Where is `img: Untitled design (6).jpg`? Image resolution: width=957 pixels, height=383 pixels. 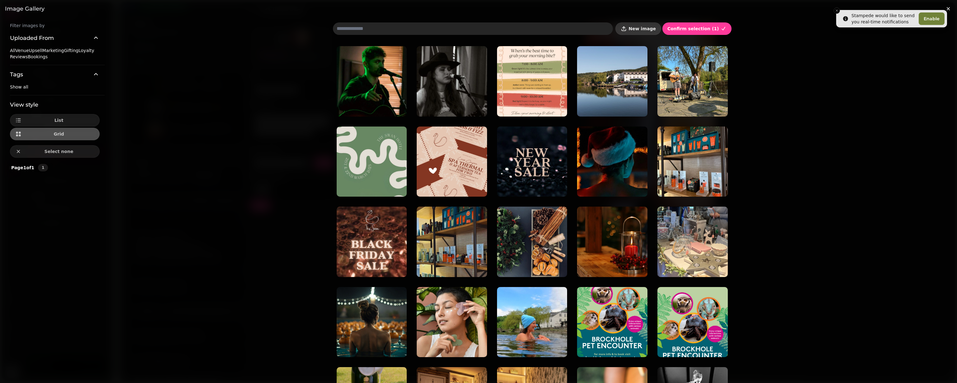
img: Untitled design (6).jpg is located at coordinates (452, 242).